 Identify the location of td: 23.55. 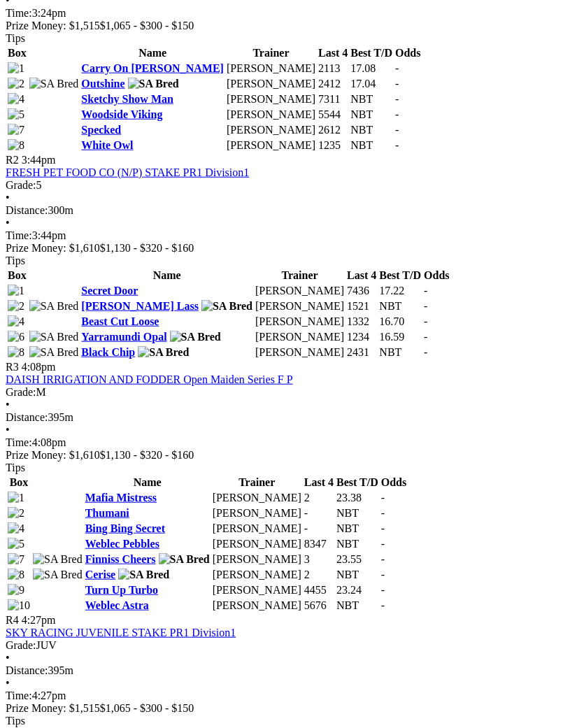
(357, 560).